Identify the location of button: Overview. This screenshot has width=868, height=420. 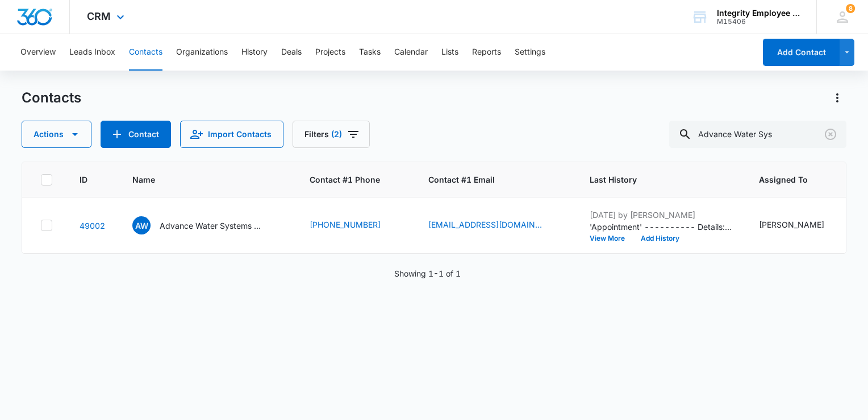
(38, 52).